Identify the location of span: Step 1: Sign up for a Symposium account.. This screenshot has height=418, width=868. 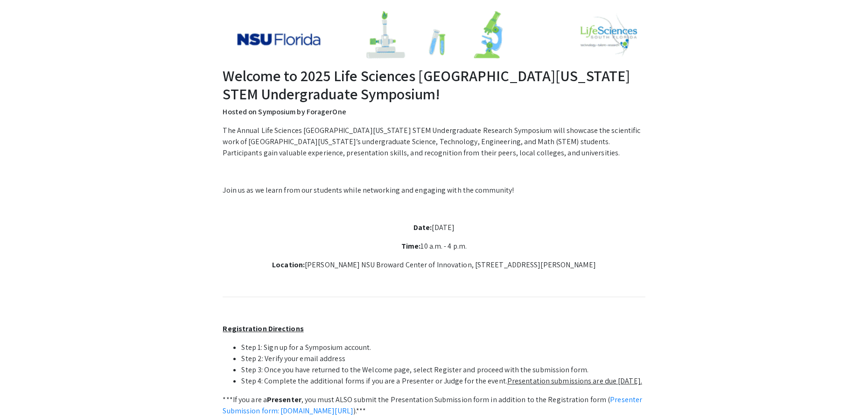
(306, 347).